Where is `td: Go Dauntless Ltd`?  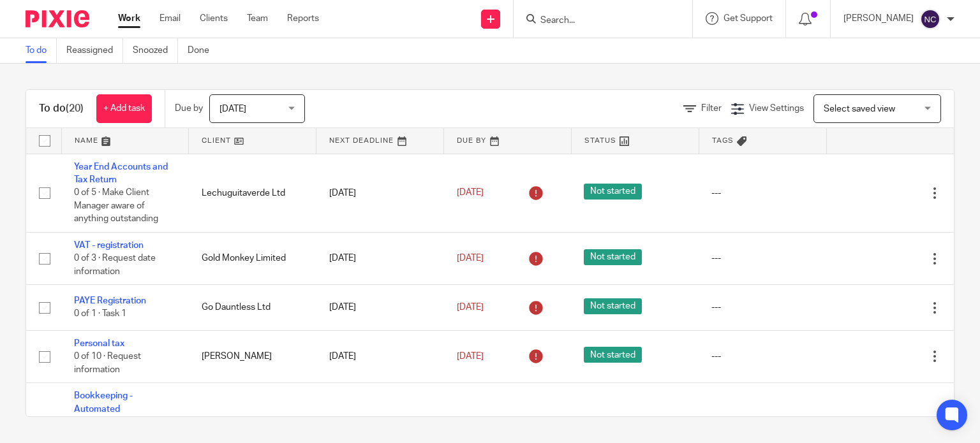
td: Go Dauntless Ltd is located at coordinates (252, 307).